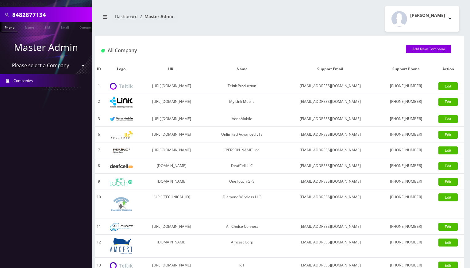  I want to click on th: URL, so click(172, 69).